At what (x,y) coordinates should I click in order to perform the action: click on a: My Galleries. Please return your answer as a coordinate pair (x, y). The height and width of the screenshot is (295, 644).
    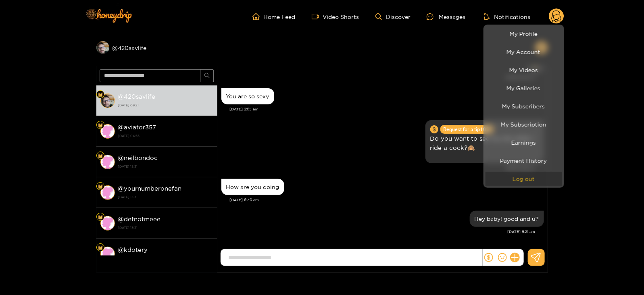
    Looking at the image, I should click on (524, 88).